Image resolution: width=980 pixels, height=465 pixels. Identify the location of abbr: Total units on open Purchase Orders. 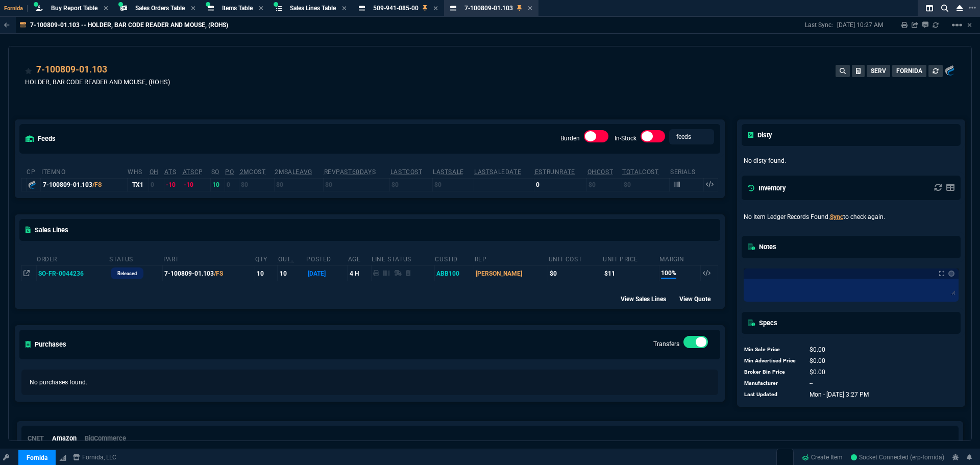
(229, 172).